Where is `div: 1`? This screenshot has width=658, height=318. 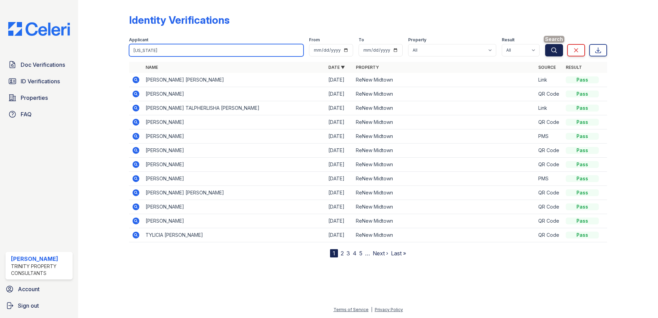
div: 1 is located at coordinates (334, 253).